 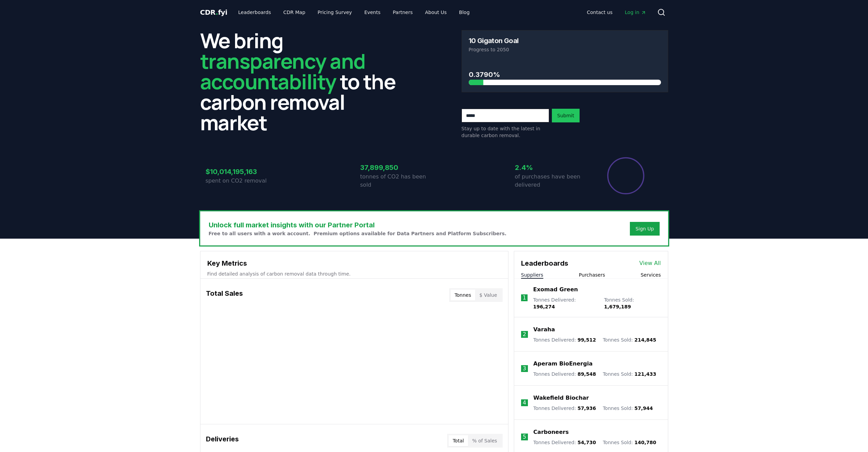 What do you see at coordinates (488, 295) in the screenshot?
I see `button: $ Value` at bounding box center [488, 295].